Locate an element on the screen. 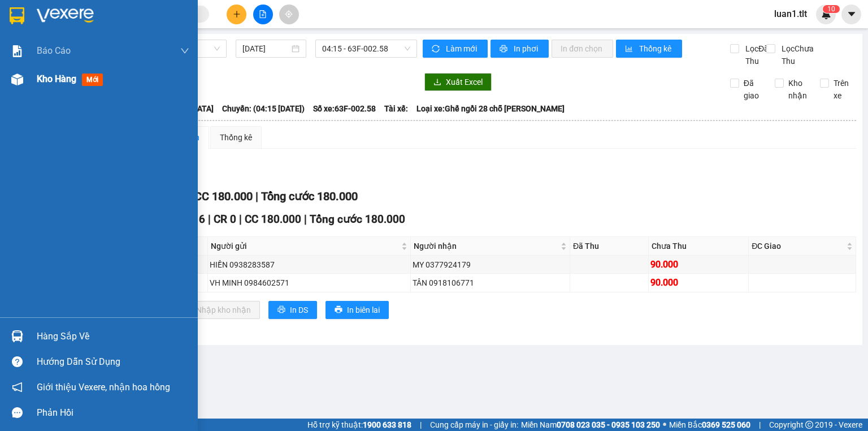 The image size is (868, 431). div: HIỀN 0938283587 is located at coordinates (309, 264).